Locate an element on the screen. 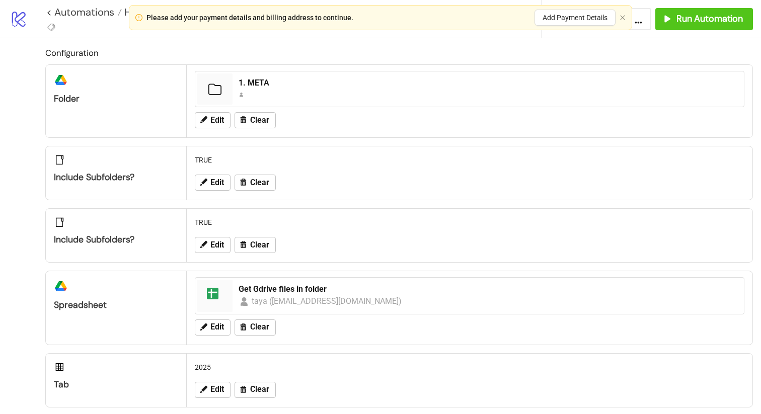 Image resolution: width=761 pixels, height=414 pixels. h2: Configuration is located at coordinates (399, 53).